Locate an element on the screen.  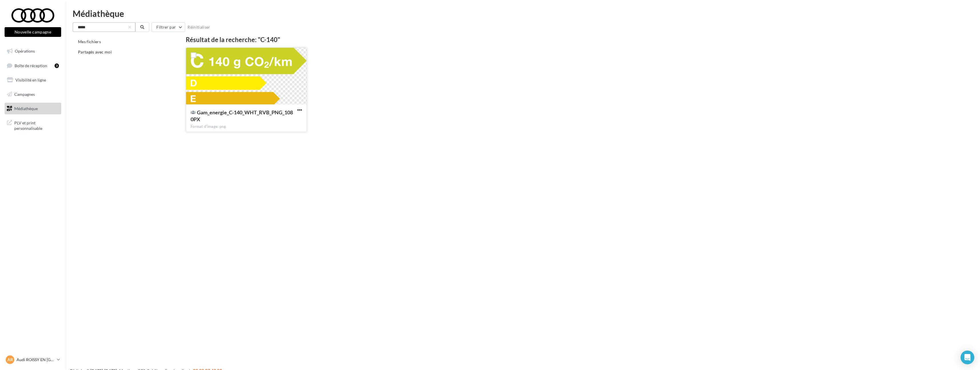
div: Résultat de la recherche: "C-140" is located at coordinates (560, 40).